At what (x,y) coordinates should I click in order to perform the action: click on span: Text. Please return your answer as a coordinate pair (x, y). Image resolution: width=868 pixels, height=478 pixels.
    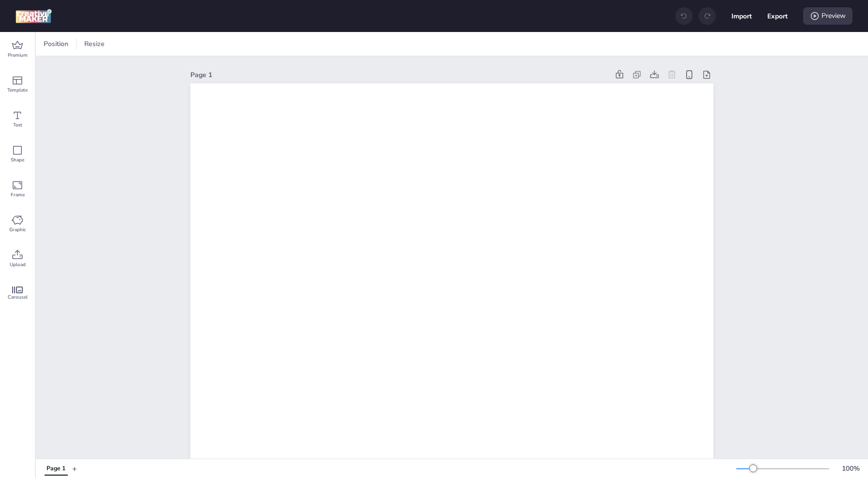
    Looking at the image, I should click on (18, 125).